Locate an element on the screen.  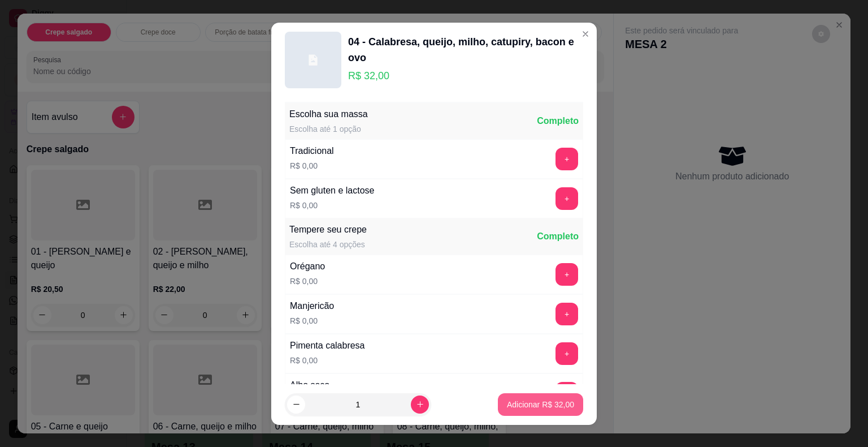
p: R$ 32,00 is located at coordinates (466, 76).